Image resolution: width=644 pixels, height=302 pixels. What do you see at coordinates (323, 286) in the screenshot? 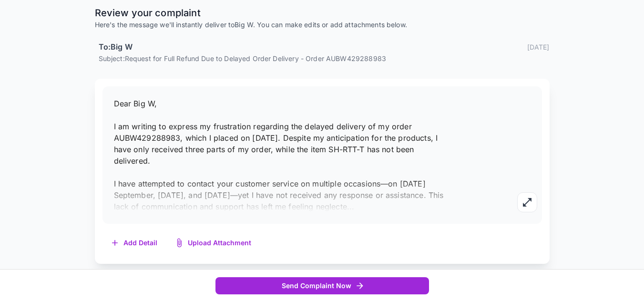
I see `button: Send Complaint Now` at bounding box center [323, 286].